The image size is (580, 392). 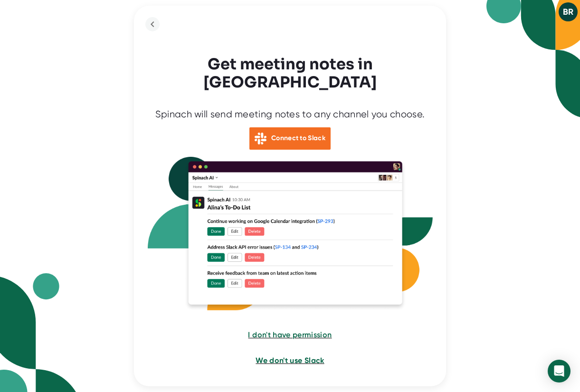 What do you see at coordinates (290, 114) in the screenshot?
I see `div: Spinach will send meeting notes to any channel you choose.` at bounding box center [290, 114].